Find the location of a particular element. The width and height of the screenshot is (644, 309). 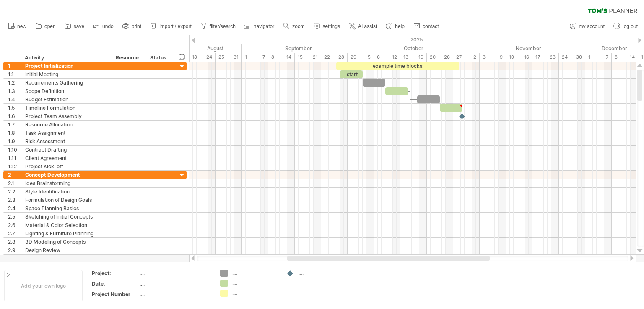

div: 2.7 is located at coordinates (14, 233).